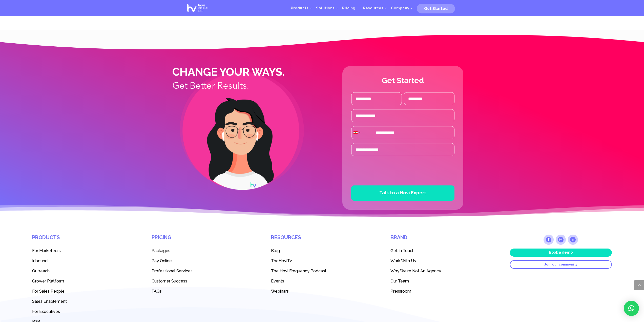  I want to click on span: Get In Touch, so click(402, 250).